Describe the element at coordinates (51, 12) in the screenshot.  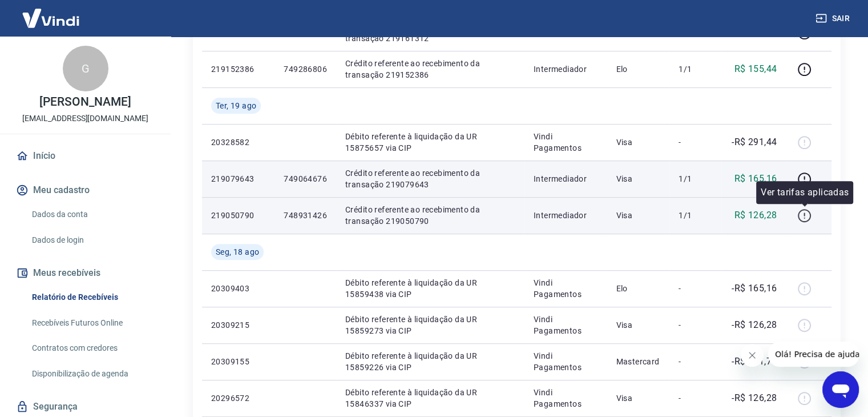
I see `span: Olá! Precisa de ajuda?` at that location.